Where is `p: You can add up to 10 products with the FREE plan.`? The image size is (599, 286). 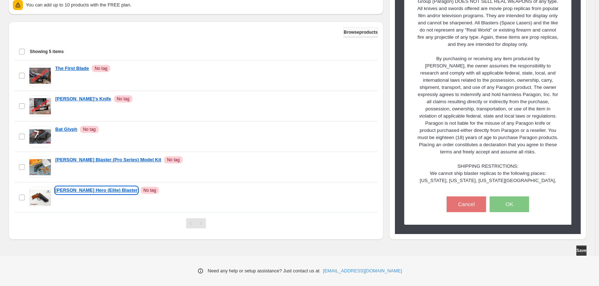 p: You can add up to 10 products with the FREE plan. is located at coordinates (202, 5).